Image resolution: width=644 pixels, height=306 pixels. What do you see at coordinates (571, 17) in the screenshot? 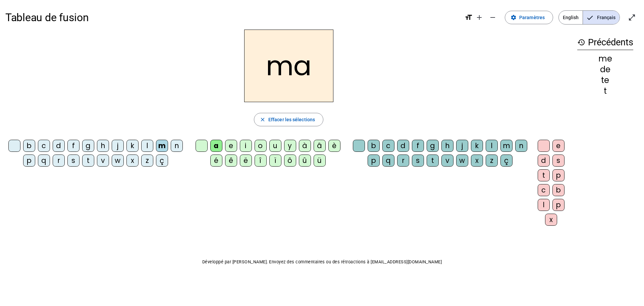
I see `span: English` at bounding box center [571, 17].